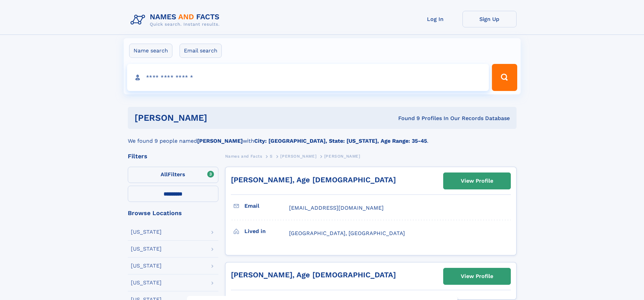  Describe the element at coordinates (322, 137) in the screenshot. I see `div: We found 9 people named with .` at that location.